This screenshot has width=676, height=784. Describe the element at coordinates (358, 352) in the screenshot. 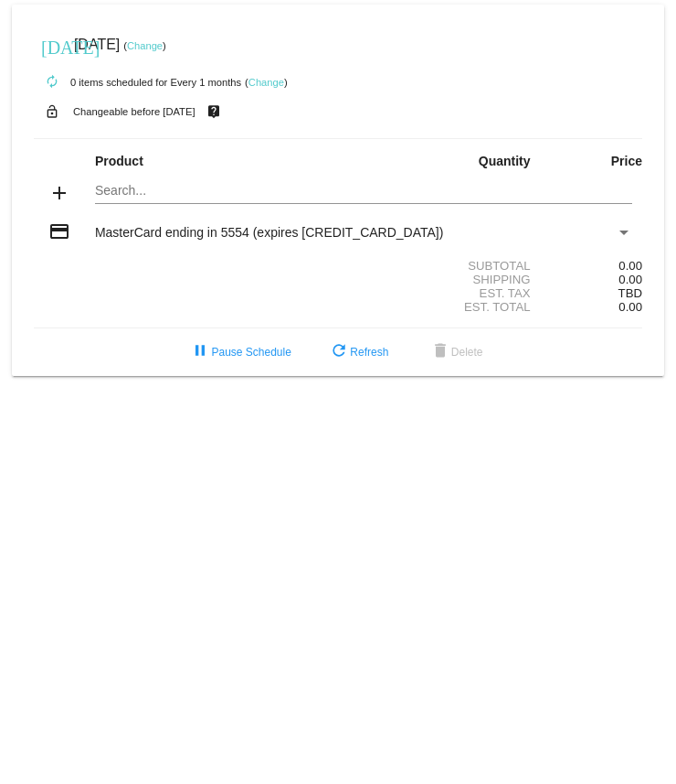

I see `button: Refresh` at that location.